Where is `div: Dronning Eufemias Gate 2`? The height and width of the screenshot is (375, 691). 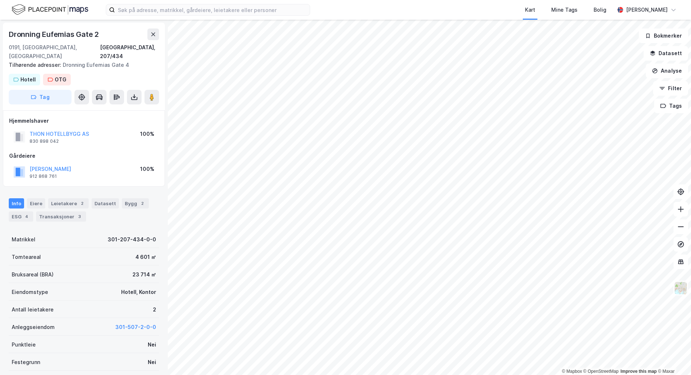
div: Dronning Eufemias Gate 2 is located at coordinates (54, 34).